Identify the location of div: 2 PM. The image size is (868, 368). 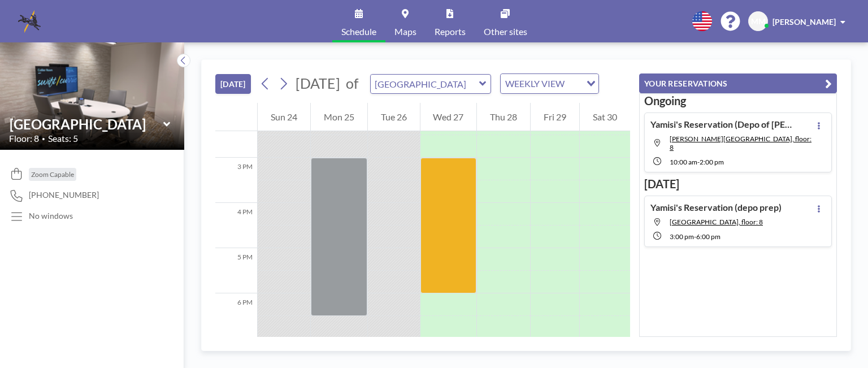
(236, 135).